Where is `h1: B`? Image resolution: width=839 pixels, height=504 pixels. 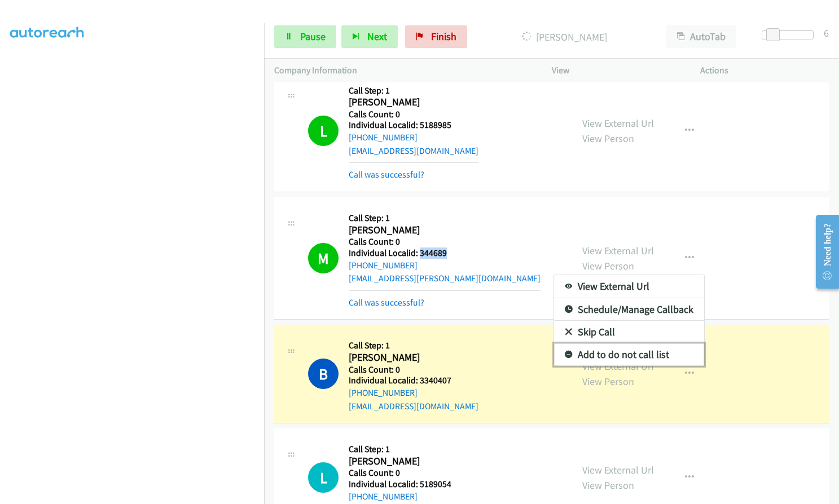 h1: B is located at coordinates (323, 374).